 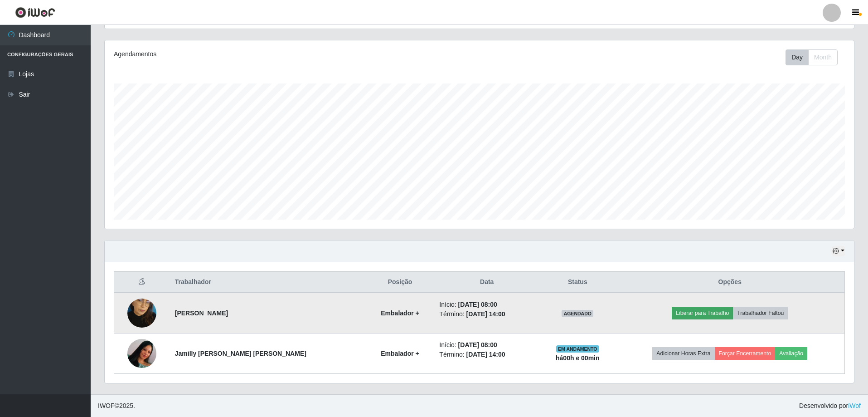 What do you see at coordinates (577, 314) in the screenshot?
I see `span: AGENDADO` at bounding box center [577, 314].